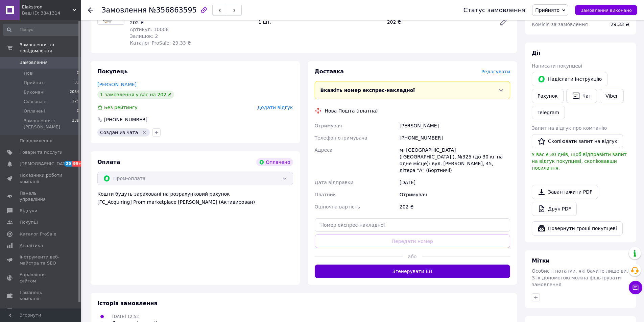 This screenshot has height=322, width=644. What do you see at coordinates (144, 36) in the screenshot?
I see `span: Залишок: 2` at bounding box center [144, 36].